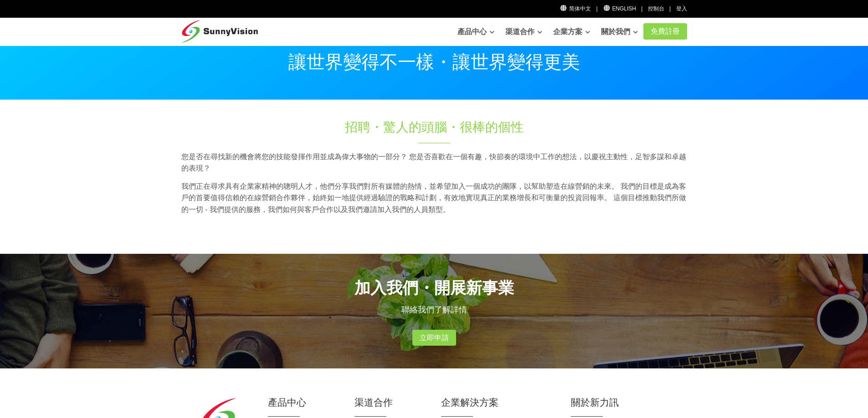 The image size is (868, 418). I want to click on h2: 渠道合作, so click(391, 403).